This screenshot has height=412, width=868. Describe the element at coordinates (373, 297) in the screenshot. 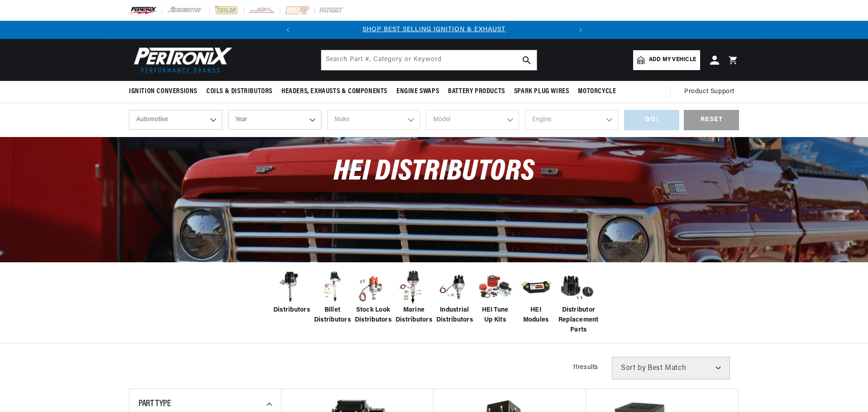

I see `a: Stock Look Distributors Stock Look Distributors` at that location.